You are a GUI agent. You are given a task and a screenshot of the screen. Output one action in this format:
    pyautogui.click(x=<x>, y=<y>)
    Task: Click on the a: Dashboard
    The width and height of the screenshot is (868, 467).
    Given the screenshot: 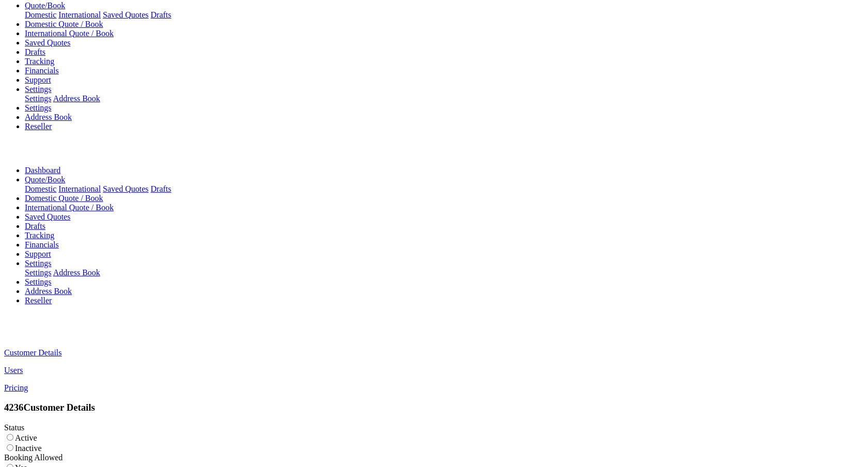 What is the action you would take?
    pyautogui.click(x=43, y=170)
    